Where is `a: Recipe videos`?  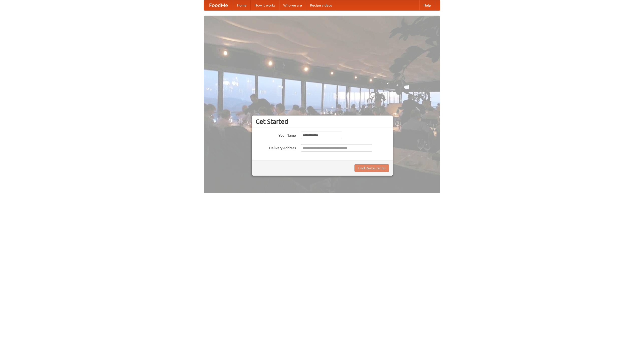
a: Recipe videos is located at coordinates (321, 5).